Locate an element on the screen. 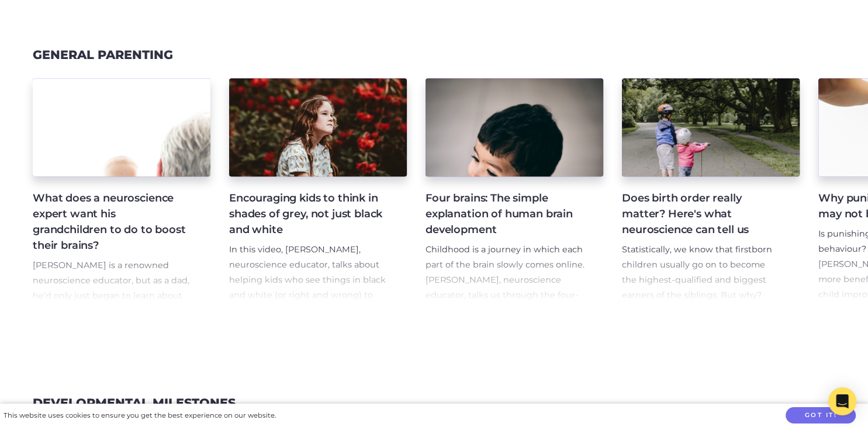  a: Developmental Milestones is located at coordinates (134, 403).